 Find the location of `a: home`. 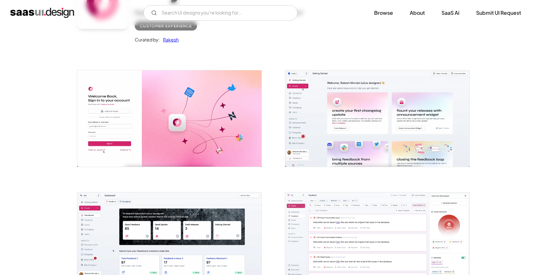

a: home is located at coordinates (42, 13).